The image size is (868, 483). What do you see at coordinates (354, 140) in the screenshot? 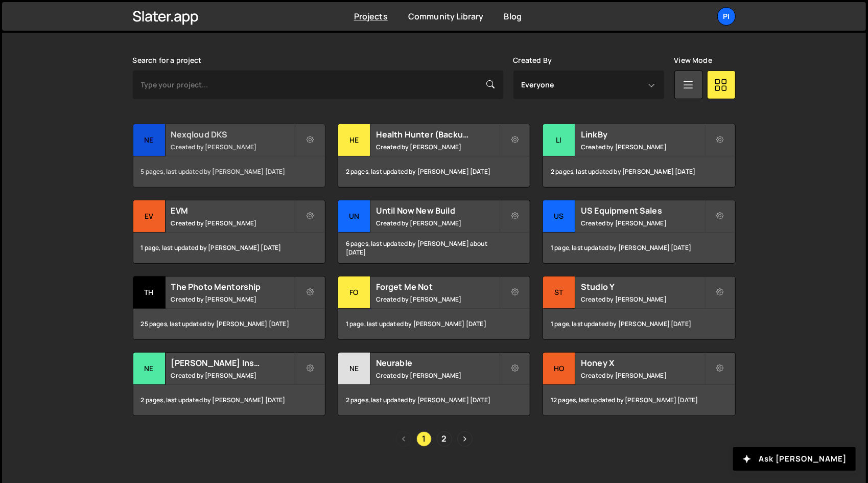
I see `div: He` at bounding box center [354, 140].